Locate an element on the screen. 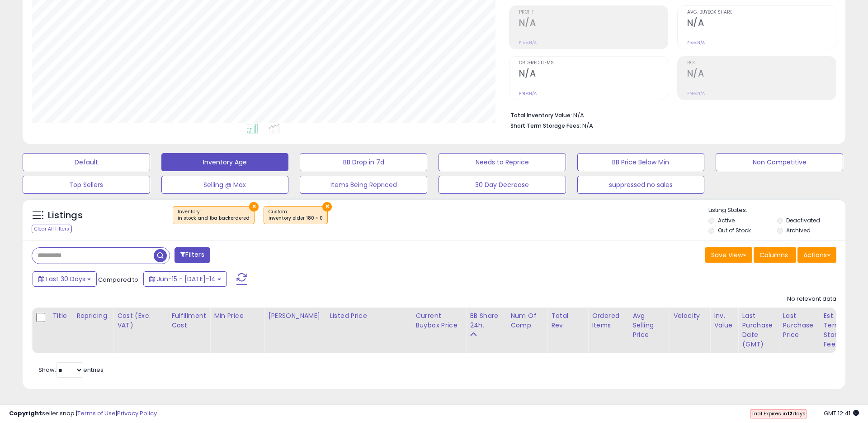 The width and height of the screenshot is (868, 423). span: Trial Expires in days is located at coordinates (778, 413).